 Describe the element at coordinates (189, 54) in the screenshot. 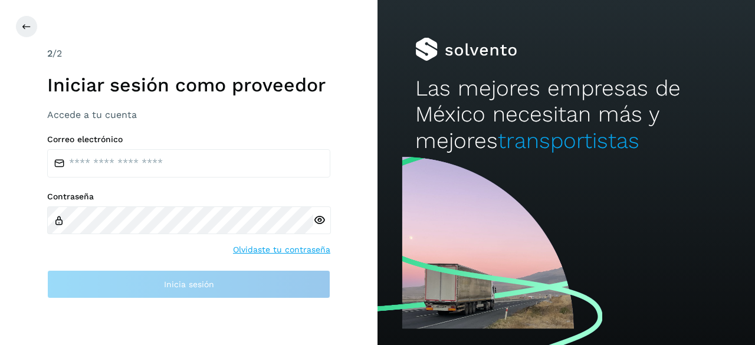

I see `div: /2` at that location.